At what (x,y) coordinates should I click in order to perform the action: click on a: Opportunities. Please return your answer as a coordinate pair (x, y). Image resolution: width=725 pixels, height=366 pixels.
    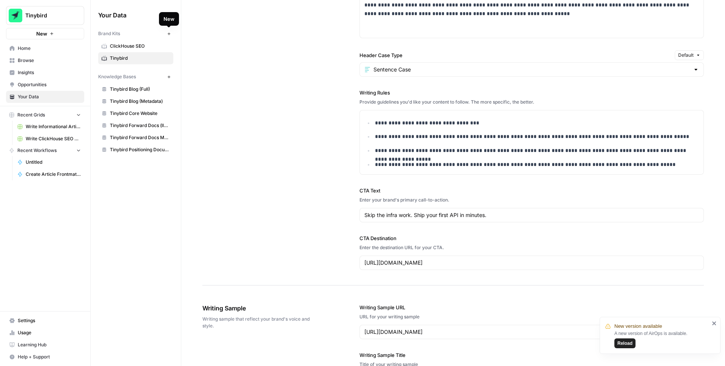
    Looking at the image, I should click on (45, 85).